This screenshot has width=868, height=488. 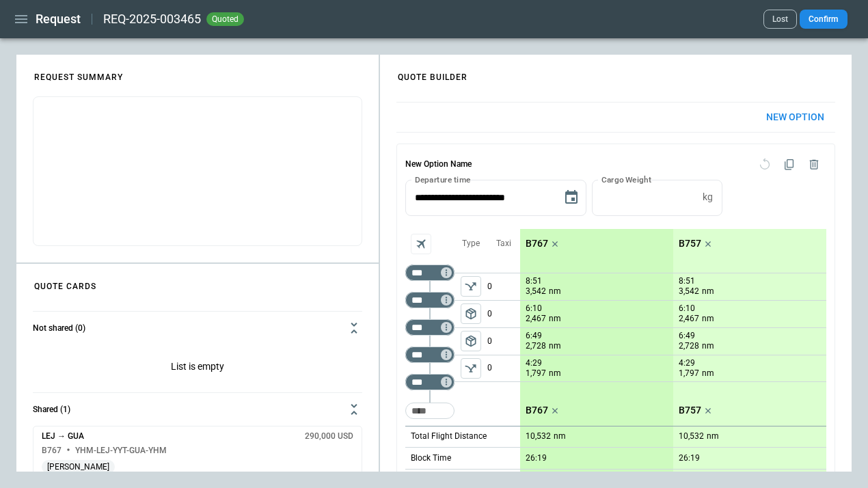 What do you see at coordinates (79, 73) in the screenshot?
I see `h4: REQUEST SUMMARY` at bounding box center [79, 73].